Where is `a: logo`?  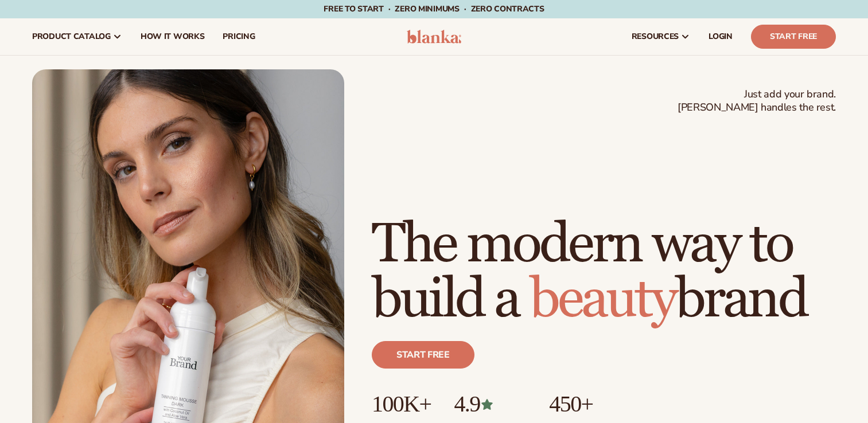 a: logo is located at coordinates (434, 37).